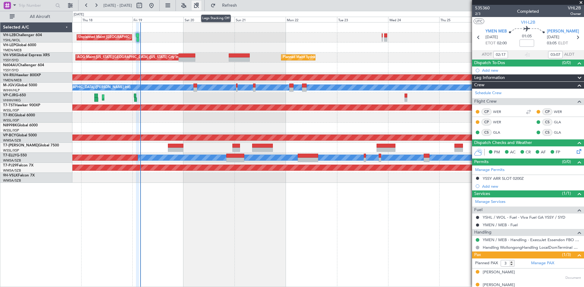  Describe the element at coordinates (489, 63) in the screenshot. I see `span: Dispatch To-Dos` at that location.